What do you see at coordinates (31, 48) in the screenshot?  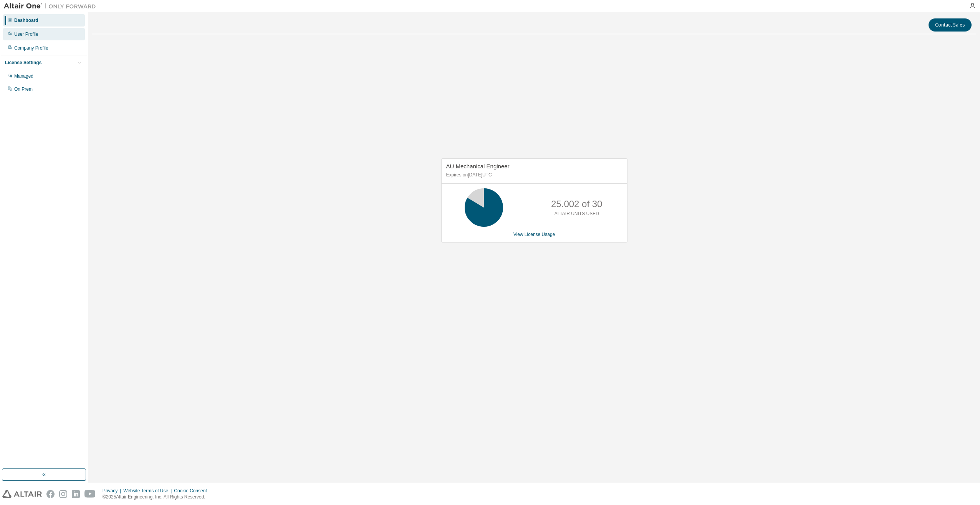 I see `div: Company Profile` at bounding box center [31, 48].